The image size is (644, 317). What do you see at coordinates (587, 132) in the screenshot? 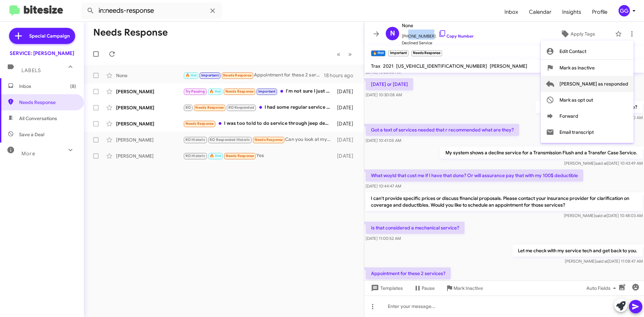
I see `button: Email transcript` at bounding box center [587, 132].